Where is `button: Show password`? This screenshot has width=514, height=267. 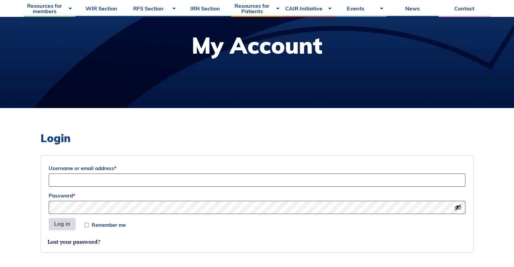
button: Show password is located at coordinates (458, 207).